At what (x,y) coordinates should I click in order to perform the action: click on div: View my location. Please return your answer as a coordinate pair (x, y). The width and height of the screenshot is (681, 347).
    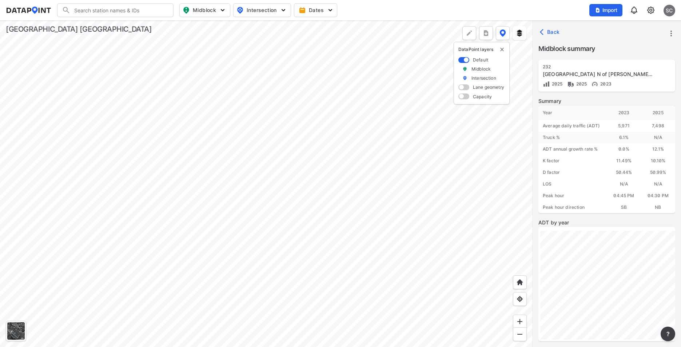
    Looking at the image, I should click on (520, 299).